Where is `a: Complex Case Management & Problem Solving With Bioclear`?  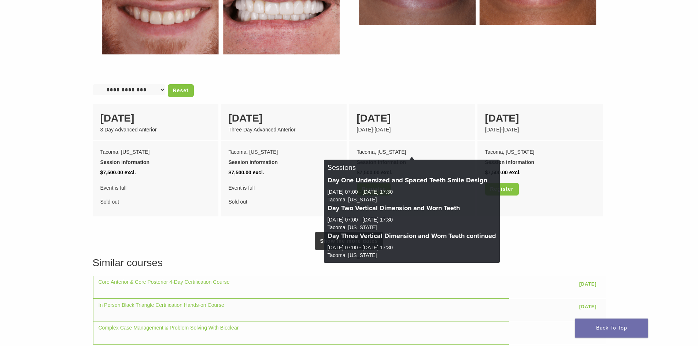 a: Complex Case Management & Problem Solving With Bioclear is located at coordinates (168, 328).